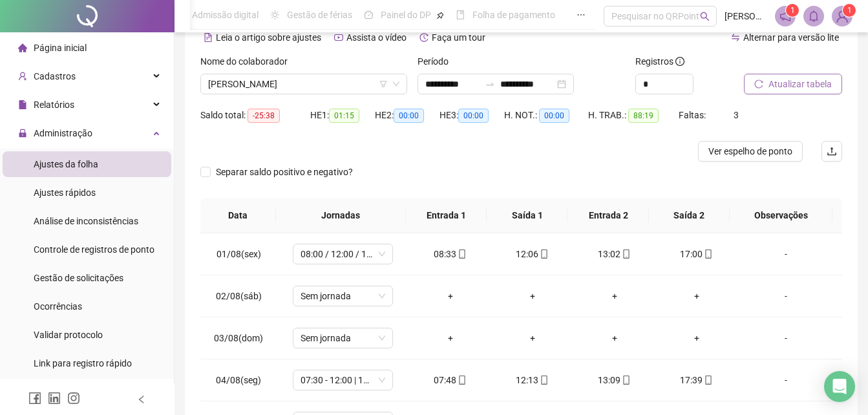 The width and height of the screenshot is (868, 415). Describe the element at coordinates (239, 380) in the screenshot. I see `span: 04/08(seg)` at that location.